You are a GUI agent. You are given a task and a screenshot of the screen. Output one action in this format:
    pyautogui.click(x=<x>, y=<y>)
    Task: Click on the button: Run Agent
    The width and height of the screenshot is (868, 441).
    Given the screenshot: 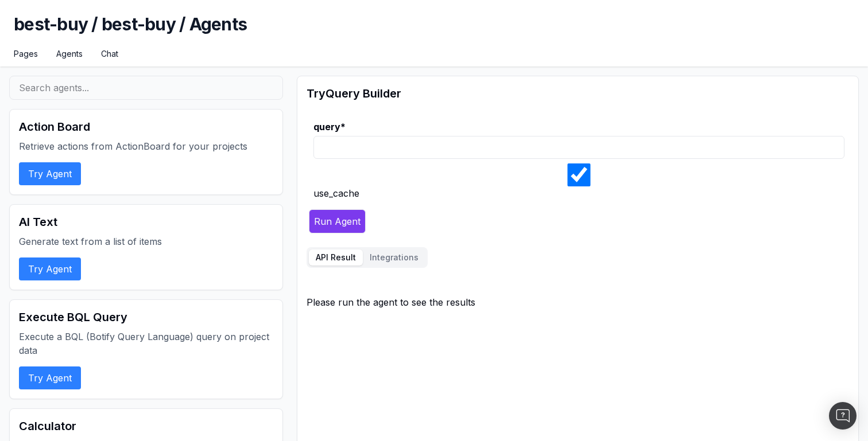 What is the action you would take?
    pyautogui.click(x=337, y=221)
    